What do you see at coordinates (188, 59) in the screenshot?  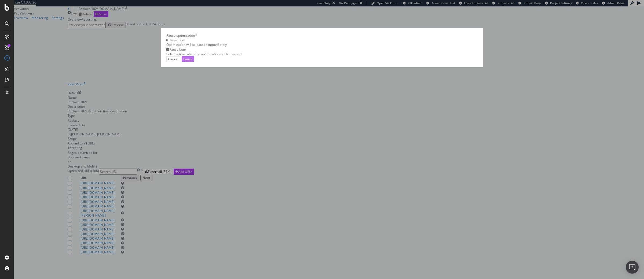 I see `button: Pause` at bounding box center [188, 59].